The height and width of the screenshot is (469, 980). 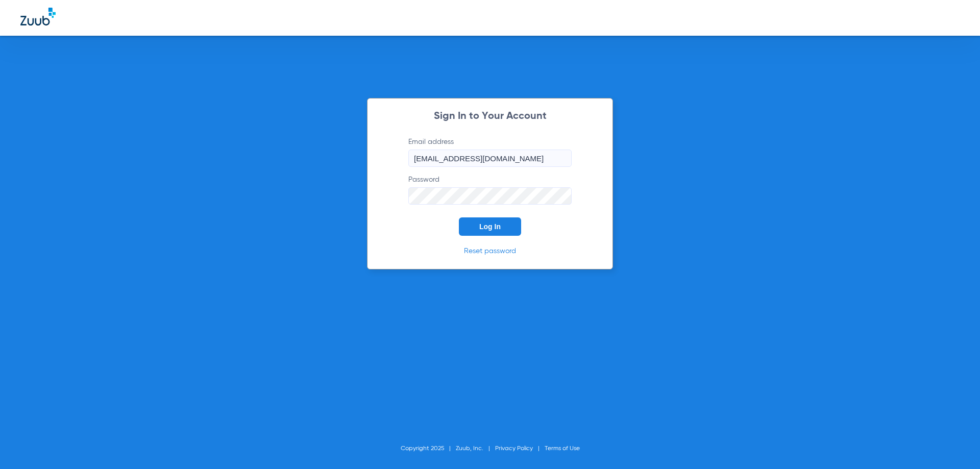 I want to click on button: Log In, so click(x=490, y=226).